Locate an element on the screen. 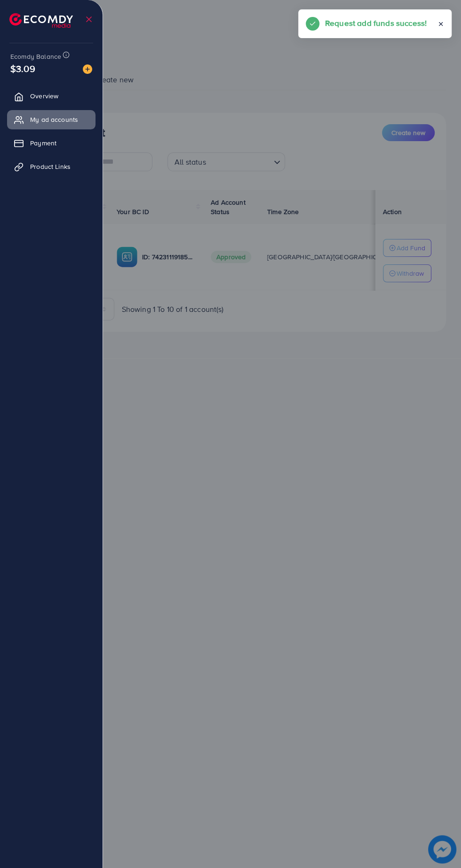 Image resolution: width=461 pixels, height=868 pixels. span: Payment is located at coordinates (44, 144).